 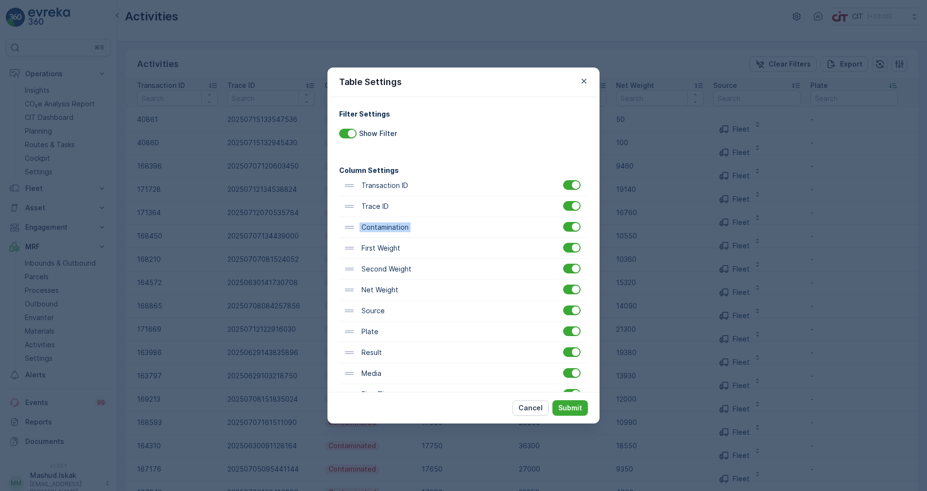 I want to click on p: Trace ID, so click(x=374, y=207).